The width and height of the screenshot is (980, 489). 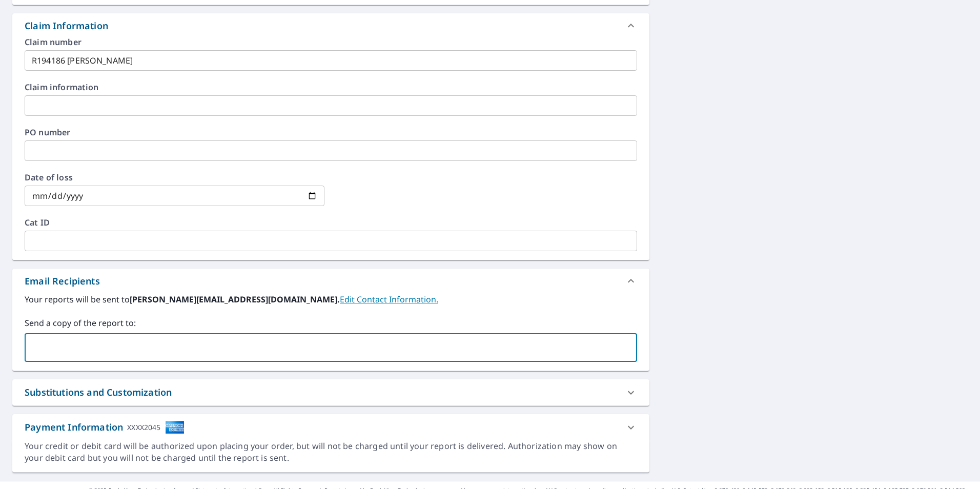 What do you see at coordinates (331, 132) in the screenshot?
I see `label: PO number` at bounding box center [331, 132].